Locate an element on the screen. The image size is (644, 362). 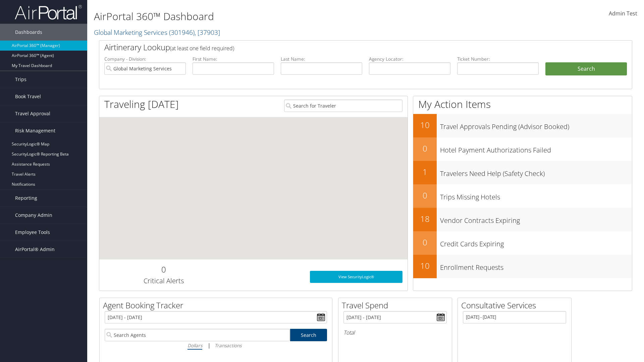
i: Dollars is located at coordinates (195, 345).